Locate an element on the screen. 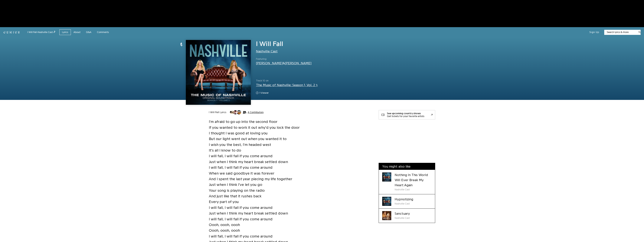  span: I Will Fall is located at coordinates (269, 44).